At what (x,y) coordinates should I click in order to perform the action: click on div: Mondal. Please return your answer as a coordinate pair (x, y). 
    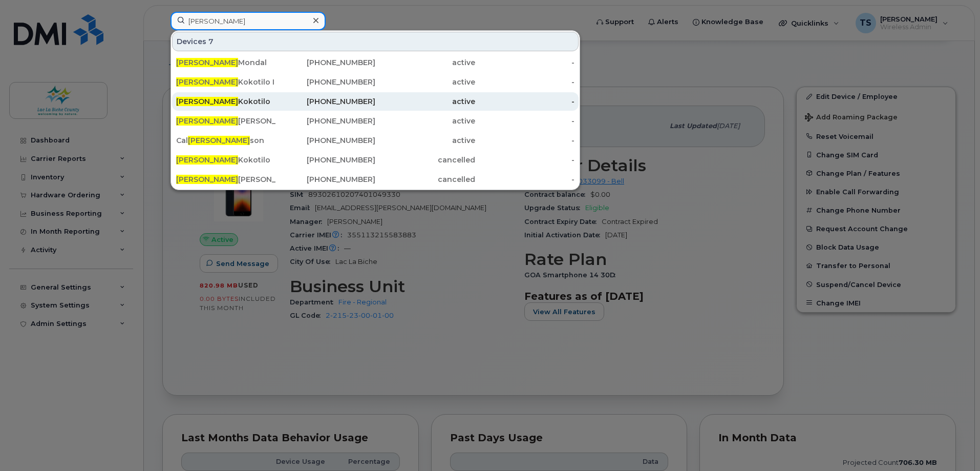
    Looking at the image, I should click on (226, 62).